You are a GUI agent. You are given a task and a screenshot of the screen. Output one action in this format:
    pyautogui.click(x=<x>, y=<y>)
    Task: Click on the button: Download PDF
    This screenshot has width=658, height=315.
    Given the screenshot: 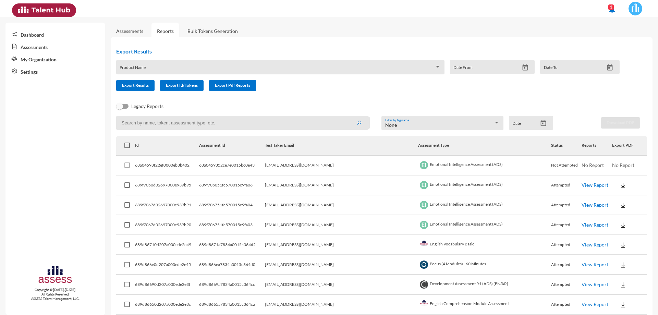 What is the action you would take?
    pyautogui.click(x=620, y=123)
    